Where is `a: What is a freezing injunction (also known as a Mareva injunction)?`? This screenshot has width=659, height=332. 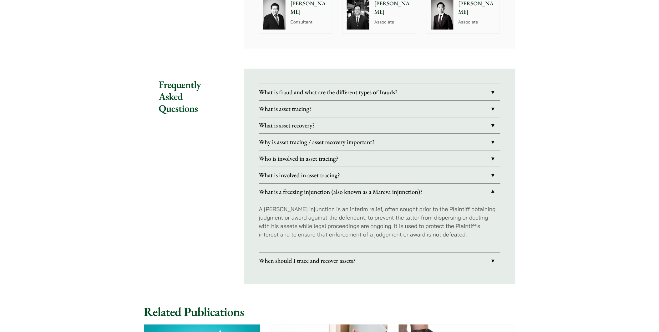
a: What is a freezing injunction (also known as a Mareva injunction)? is located at coordinates (380, 191).